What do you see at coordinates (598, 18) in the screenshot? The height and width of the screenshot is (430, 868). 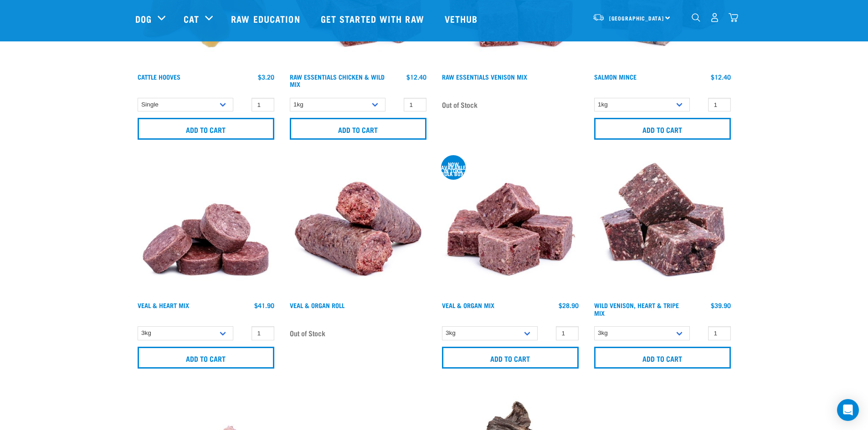 I see `img: van-moving.png` at bounding box center [598, 18].